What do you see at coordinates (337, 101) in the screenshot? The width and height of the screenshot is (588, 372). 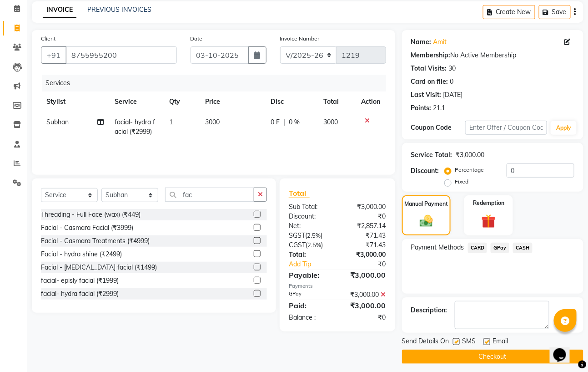 I see `th: Total` at bounding box center [337, 101].